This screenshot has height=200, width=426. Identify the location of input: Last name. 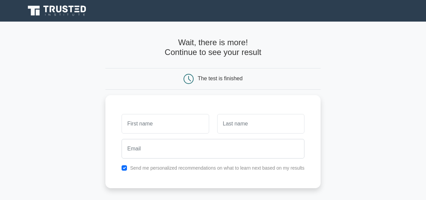
(261, 124).